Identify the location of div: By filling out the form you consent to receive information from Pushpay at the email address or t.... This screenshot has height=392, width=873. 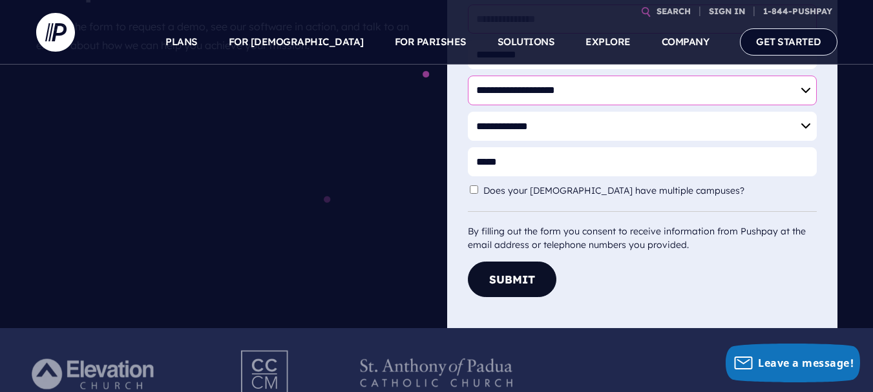
(642, 231).